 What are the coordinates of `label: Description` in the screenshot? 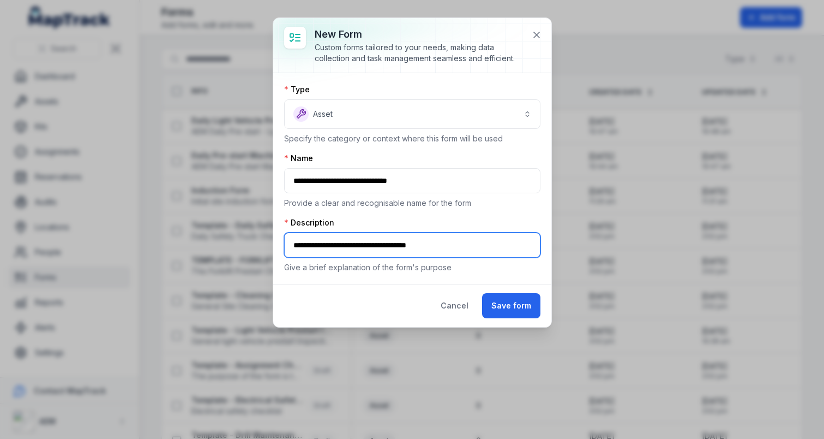 It's located at (309, 223).